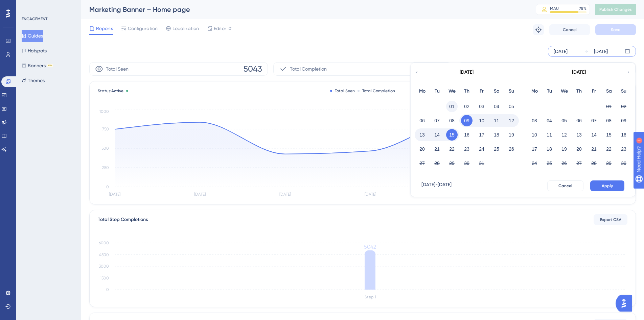 The width and height of the screenshot is (644, 320). I want to click on button: 23, so click(623, 149).